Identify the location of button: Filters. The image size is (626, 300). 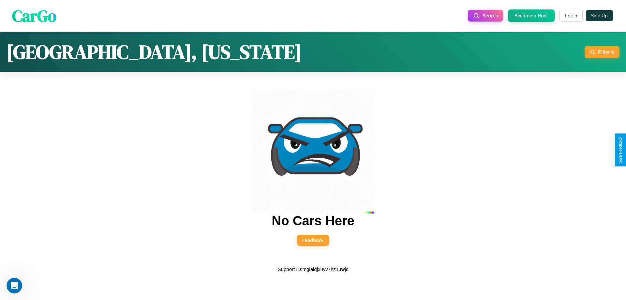
(602, 52).